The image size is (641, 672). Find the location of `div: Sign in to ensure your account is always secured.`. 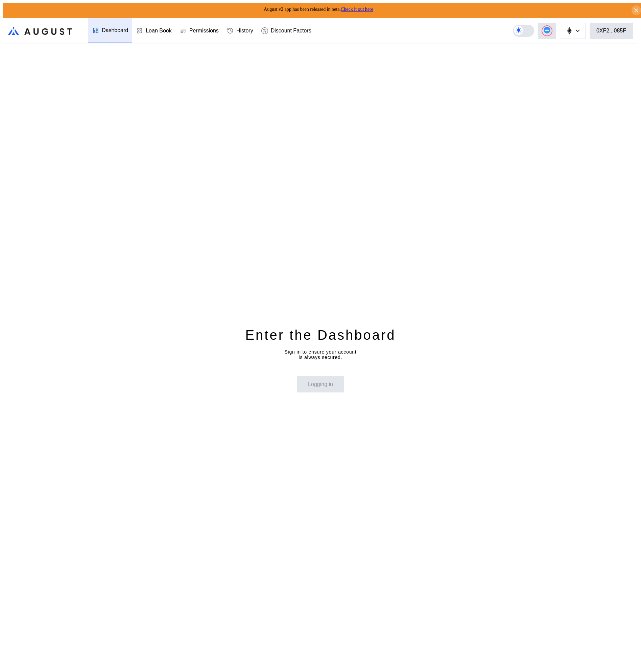

div: Sign in to ensure your account is always secured. is located at coordinates (320, 355).